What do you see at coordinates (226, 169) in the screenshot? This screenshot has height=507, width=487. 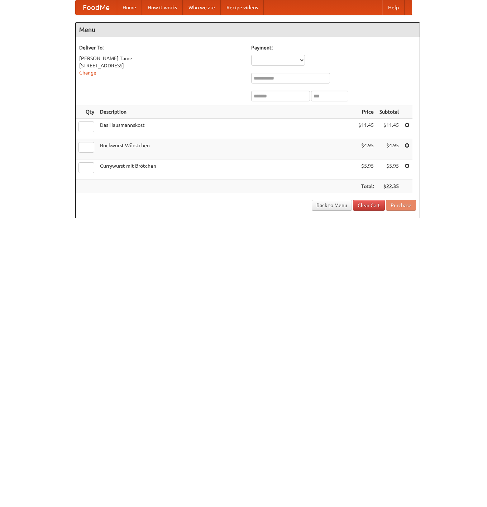 I see `td: Currywurst mit Brötchen` at bounding box center [226, 169].